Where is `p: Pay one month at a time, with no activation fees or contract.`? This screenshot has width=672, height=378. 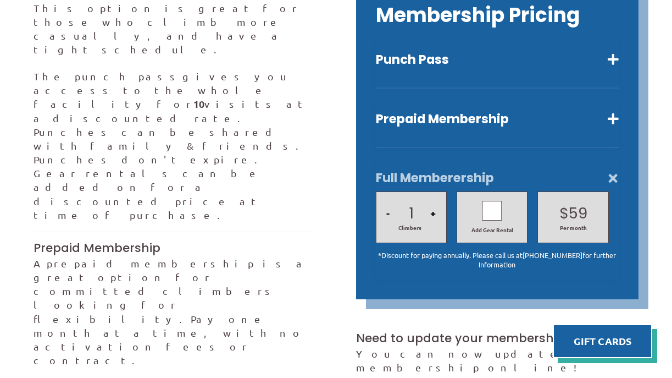
p: Pay one month at a time, with no activation fees or contract. is located at coordinates (175, 312).